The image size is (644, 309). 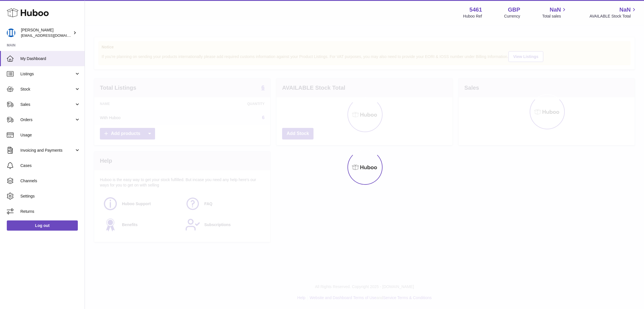 What do you see at coordinates (47, 89) in the screenshot?
I see `span: Stock` at bounding box center [47, 89].